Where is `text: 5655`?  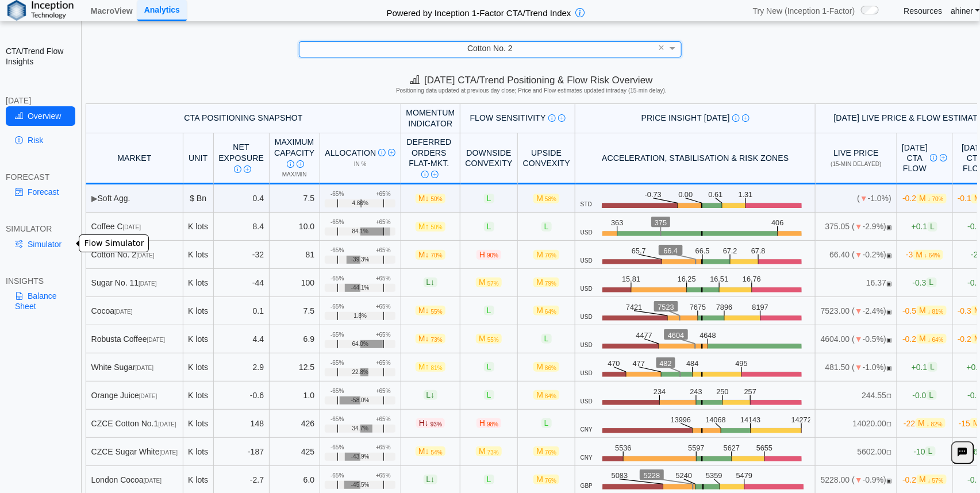 text: 5655 is located at coordinates (766, 448).